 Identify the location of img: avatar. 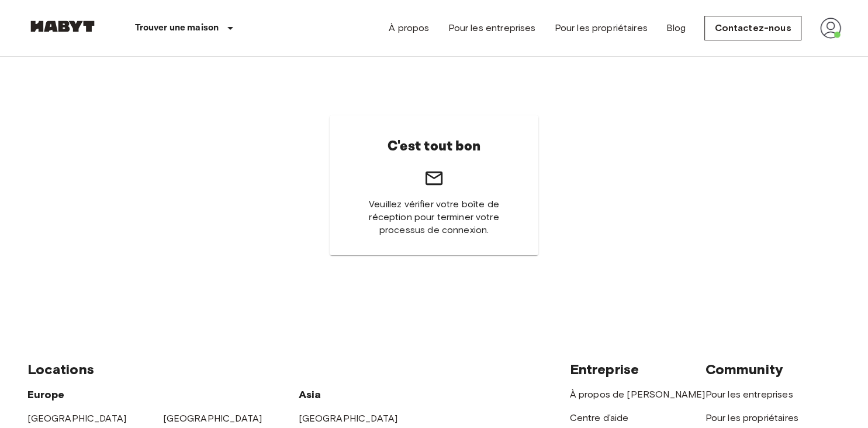
(831, 28).